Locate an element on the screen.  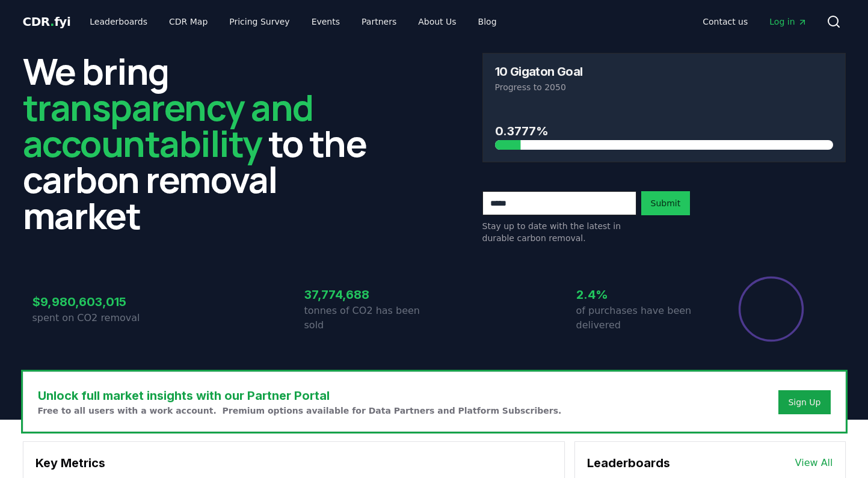
a: Leaderboards is located at coordinates (118, 22).